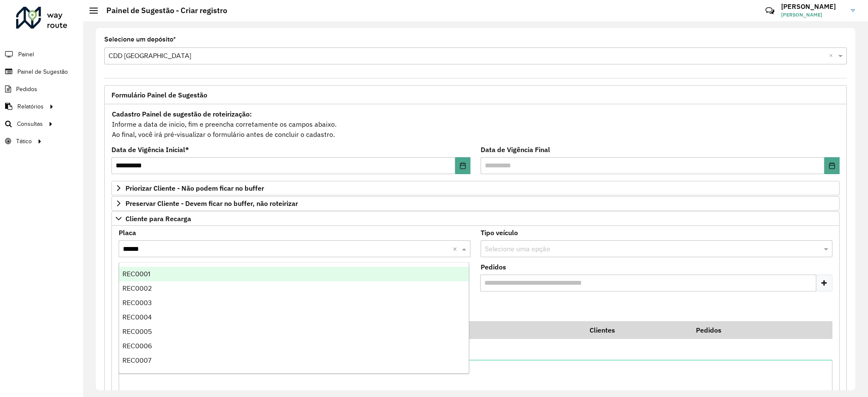  What do you see at coordinates (515, 149) in the screenshot?
I see `label: Data de Vigência Final` at bounding box center [515, 149].